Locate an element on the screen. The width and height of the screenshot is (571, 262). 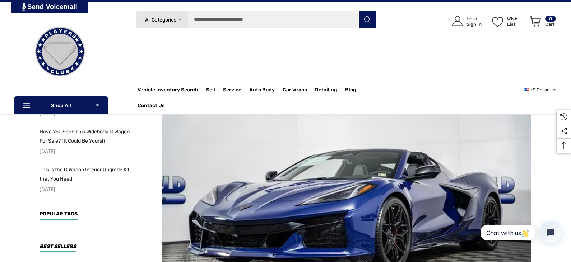
a: Wish List Wish List is located at coordinates (507, 21).